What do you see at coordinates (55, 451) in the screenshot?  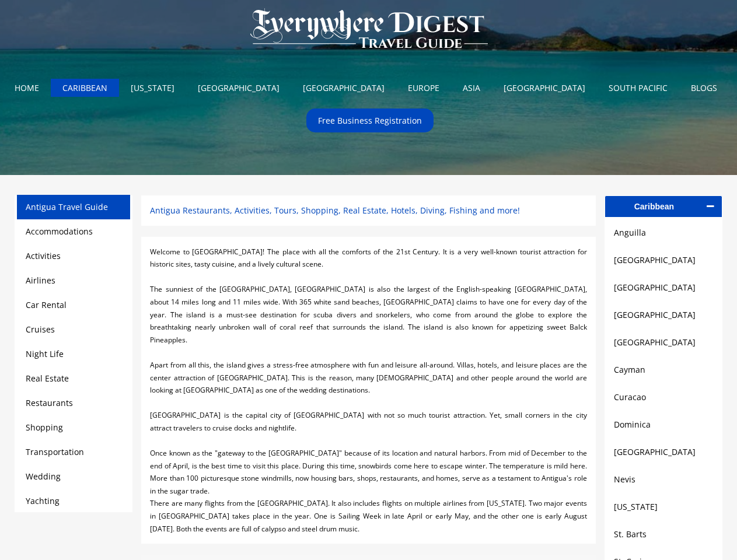 I see `a: Transportation` at bounding box center [55, 451].